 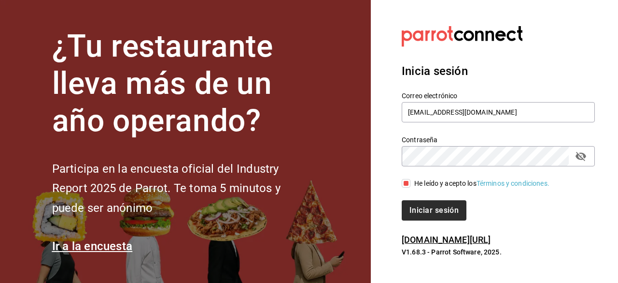 I want to click on p: V1.68.3 - Parrot Software, 2025., so click(x=498, y=252).